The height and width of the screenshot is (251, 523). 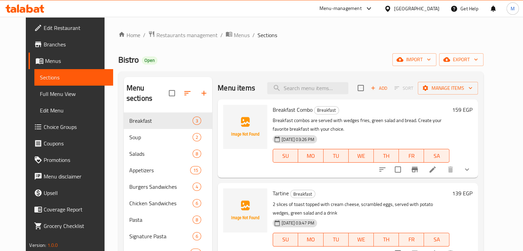 I want to click on a: Edit Restaurant, so click(x=71, y=28).